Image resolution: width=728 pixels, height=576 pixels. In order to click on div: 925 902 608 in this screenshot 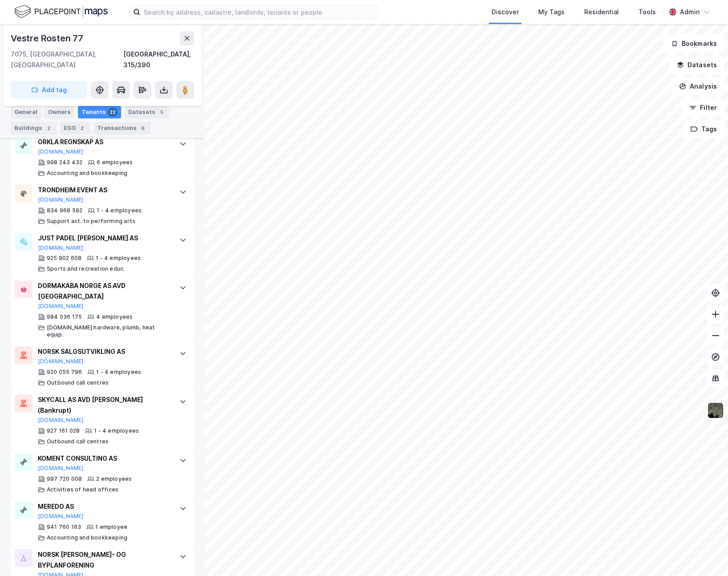, I will do `click(64, 258)`.